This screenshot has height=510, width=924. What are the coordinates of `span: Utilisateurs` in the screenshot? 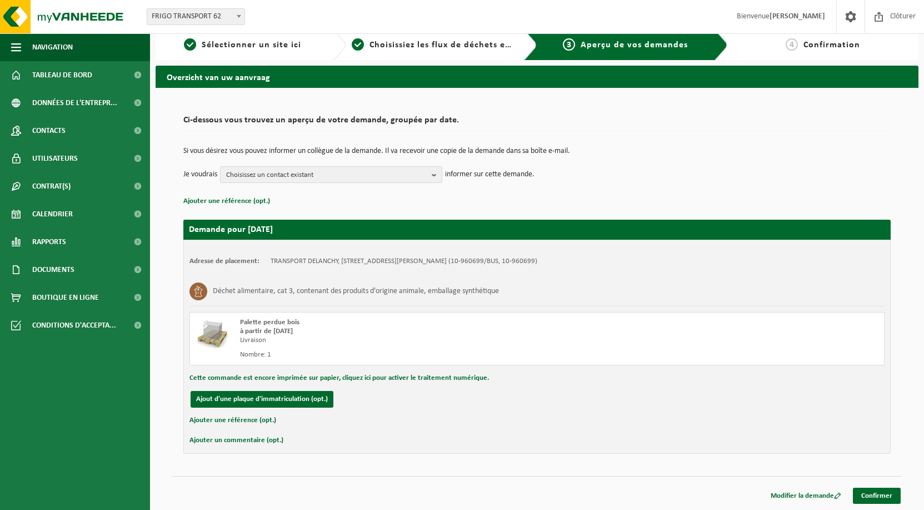 It's located at (55, 158).